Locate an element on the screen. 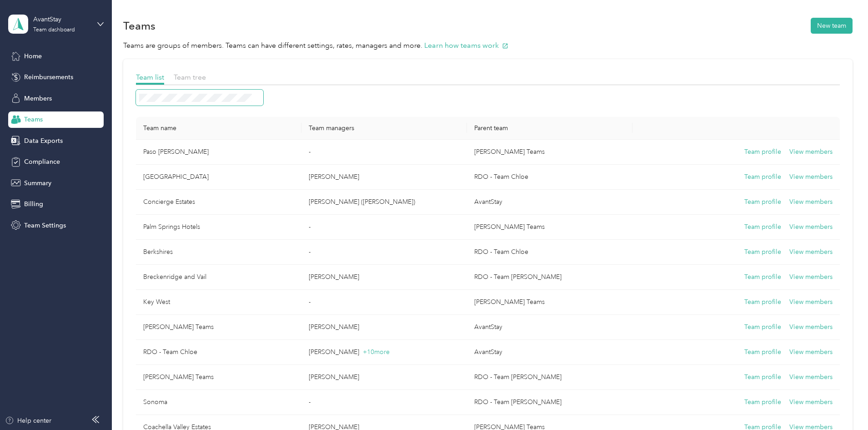  span: Home is located at coordinates (33, 56).